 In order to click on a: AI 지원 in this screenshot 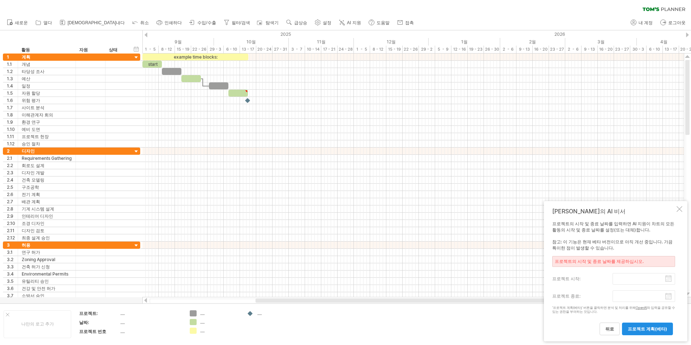, I will do `click(350, 23)`.